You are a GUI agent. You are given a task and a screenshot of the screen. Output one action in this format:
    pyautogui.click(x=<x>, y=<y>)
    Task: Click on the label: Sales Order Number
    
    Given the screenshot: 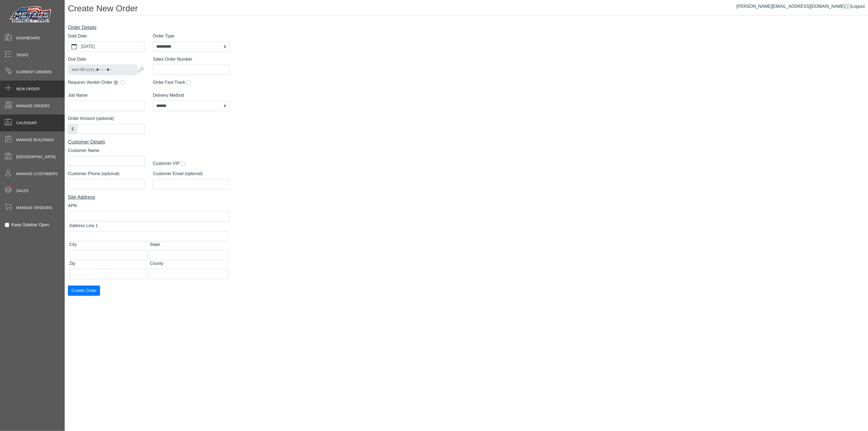 What is the action you would take?
    pyautogui.click(x=172, y=59)
    